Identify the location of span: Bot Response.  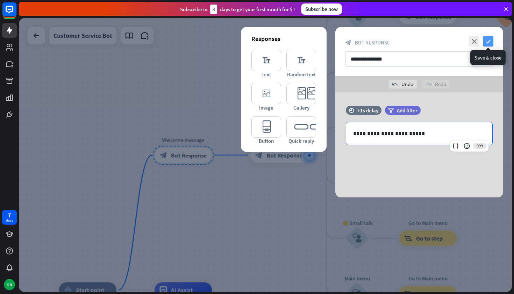
(373, 42).